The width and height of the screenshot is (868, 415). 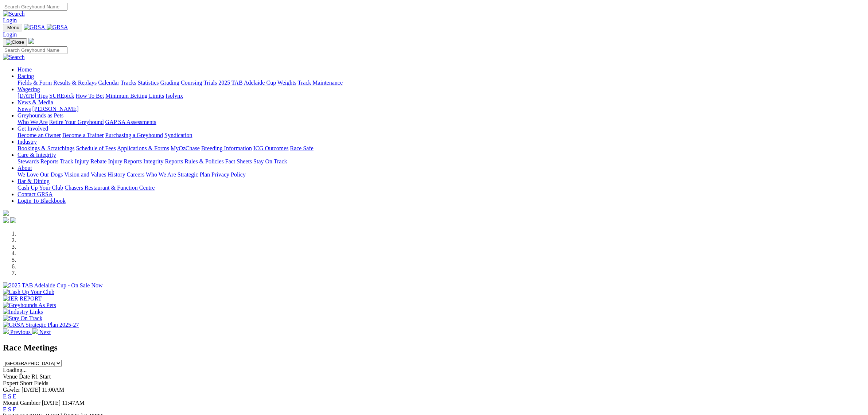 What do you see at coordinates (143, 148) in the screenshot?
I see `a: Applications & Forms` at bounding box center [143, 148].